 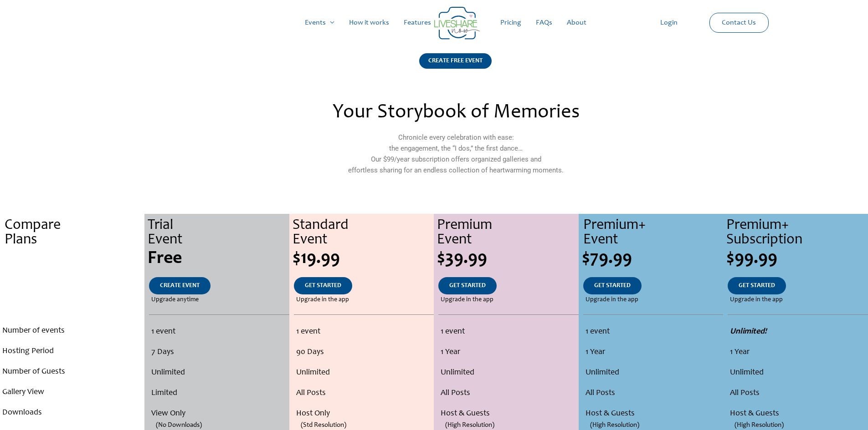 What do you see at coordinates (72, 352) in the screenshot?
I see `li: Hosting Period` at bounding box center [72, 352].